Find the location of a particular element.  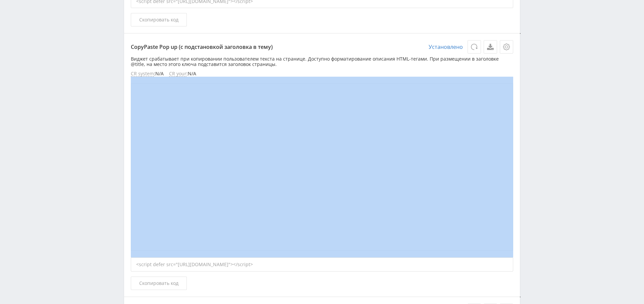

span: Установлено is located at coordinates (446, 47).